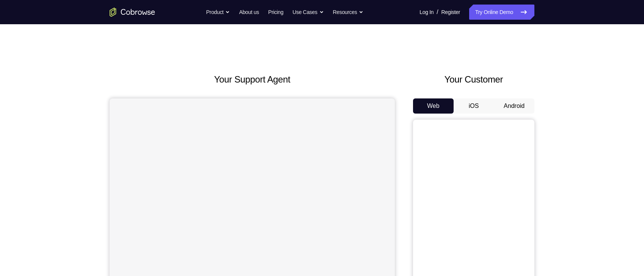 The width and height of the screenshot is (644, 276). What do you see at coordinates (249, 12) in the screenshot?
I see `a: About us` at bounding box center [249, 12].